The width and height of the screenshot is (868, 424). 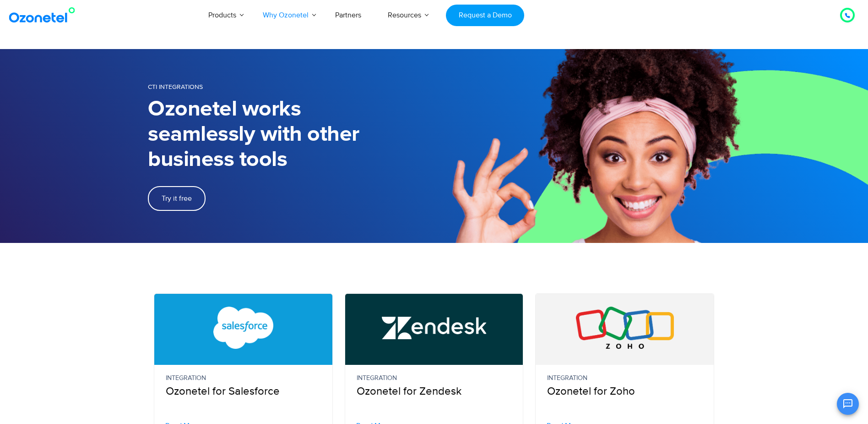 What do you see at coordinates (485, 15) in the screenshot?
I see `a: Request a Demo` at bounding box center [485, 15].